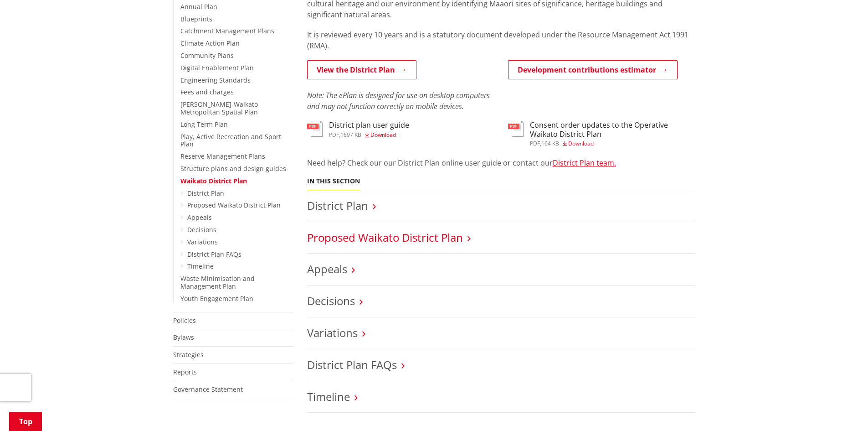  I want to click on em: Note: The ePlan is designed for use on desktop computers and may not function correctly on mobile..., so click(398, 101).